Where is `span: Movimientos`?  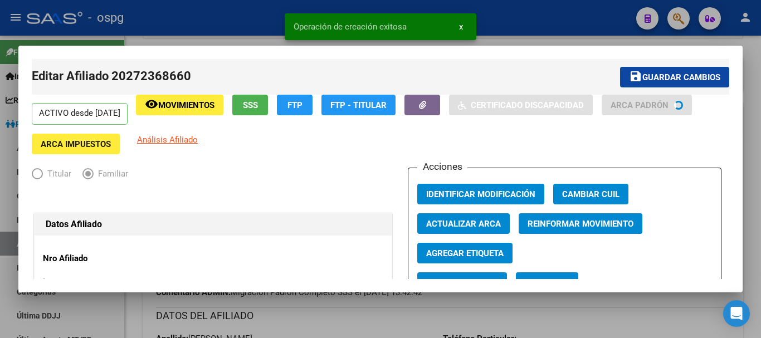
span: Movimientos is located at coordinates (186, 105).